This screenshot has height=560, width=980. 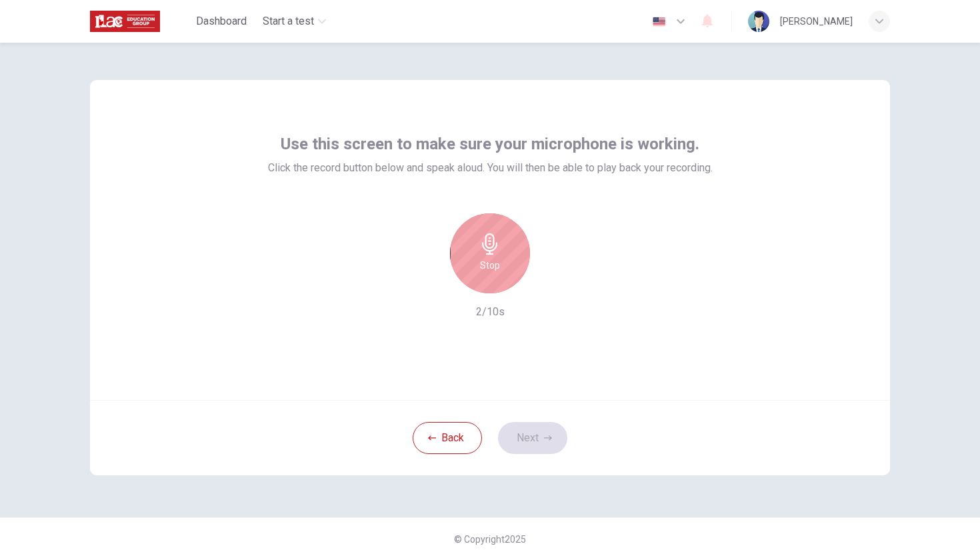 I want to click on button: Stop, so click(x=490, y=253).